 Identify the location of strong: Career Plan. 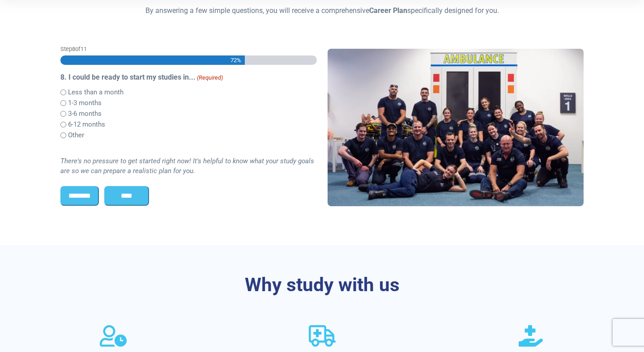
(388, 10).